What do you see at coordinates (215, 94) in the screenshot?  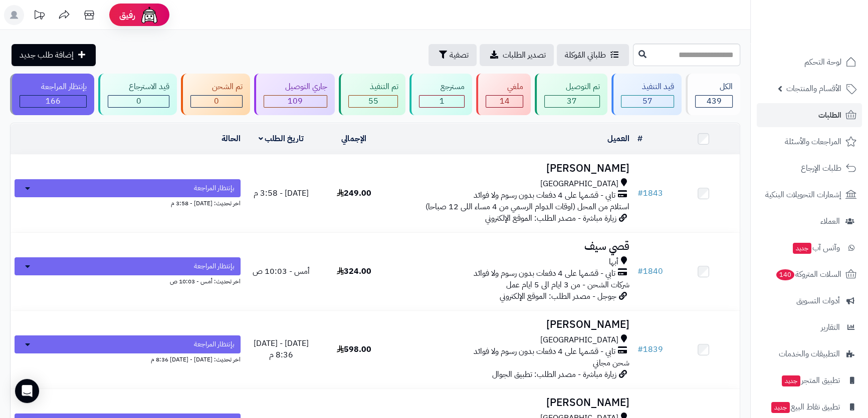 I see `a: تم الشحن 0` at bounding box center [215, 94].